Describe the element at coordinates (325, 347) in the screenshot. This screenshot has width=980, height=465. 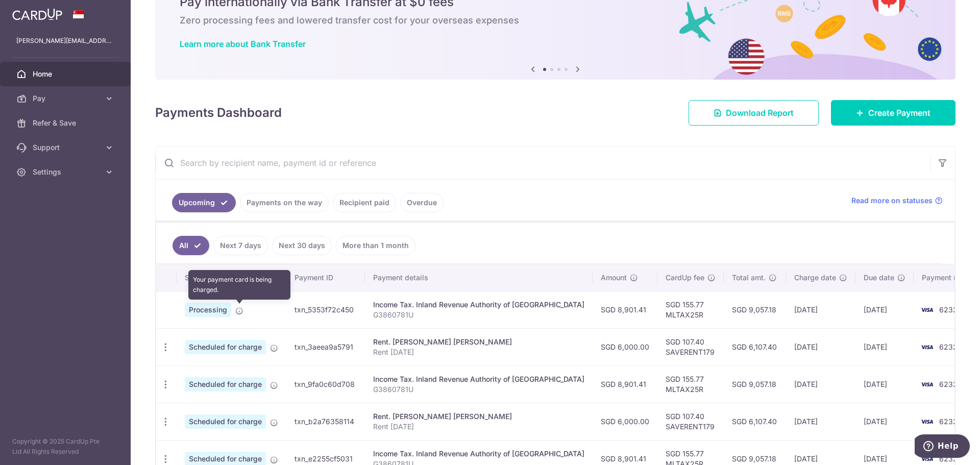
I see `td: txn_3aeea9a5791` at that location.